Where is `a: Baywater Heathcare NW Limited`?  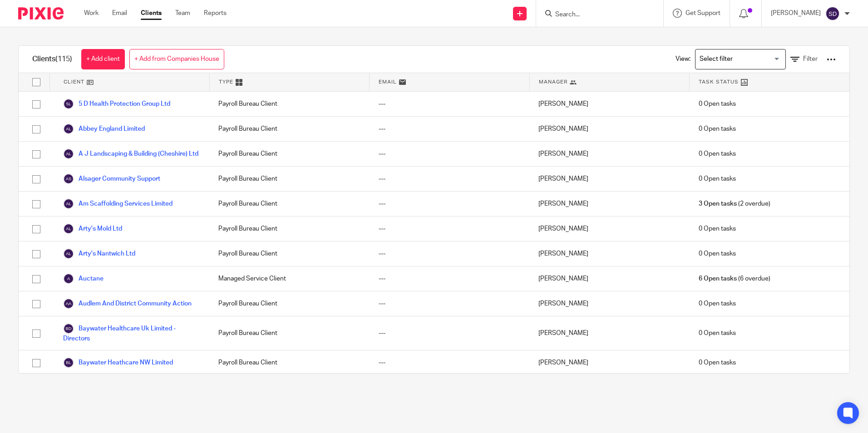 a: Baywater Heathcare NW Limited is located at coordinates (118, 362).